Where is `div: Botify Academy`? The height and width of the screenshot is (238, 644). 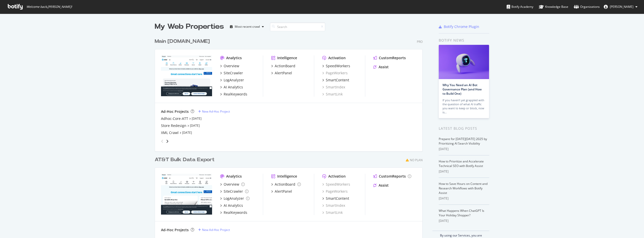
div: Botify Academy is located at coordinates (520, 7).